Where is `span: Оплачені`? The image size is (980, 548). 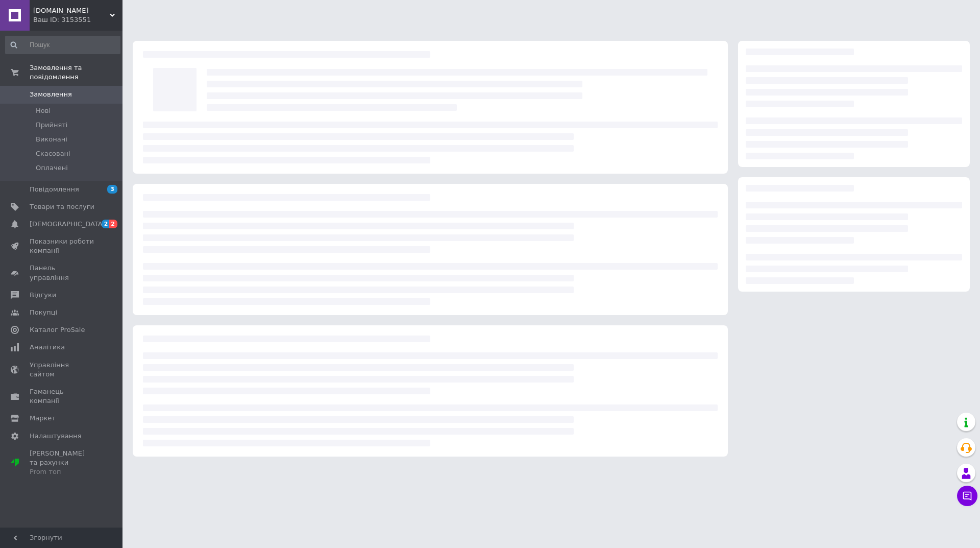 span: Оплачені is located at coordinates (52, 168).